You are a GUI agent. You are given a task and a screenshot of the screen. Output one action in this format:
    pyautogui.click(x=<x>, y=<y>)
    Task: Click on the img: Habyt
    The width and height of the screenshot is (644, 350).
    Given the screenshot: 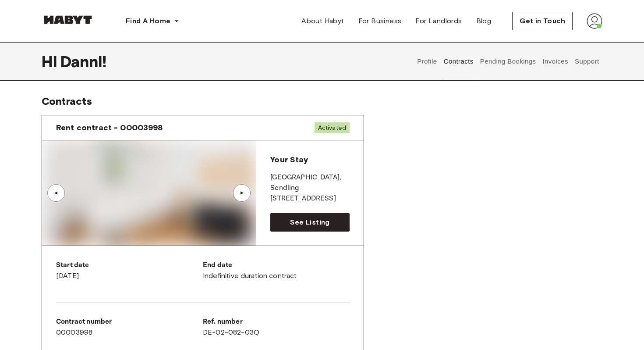 What is the action you would take?
    pyautogui.click(x=68, y=20)
    